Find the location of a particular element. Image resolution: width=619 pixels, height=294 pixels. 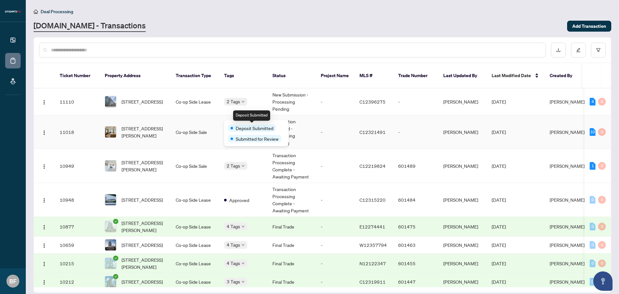

div: 1 is located at coordinates (593, 166).